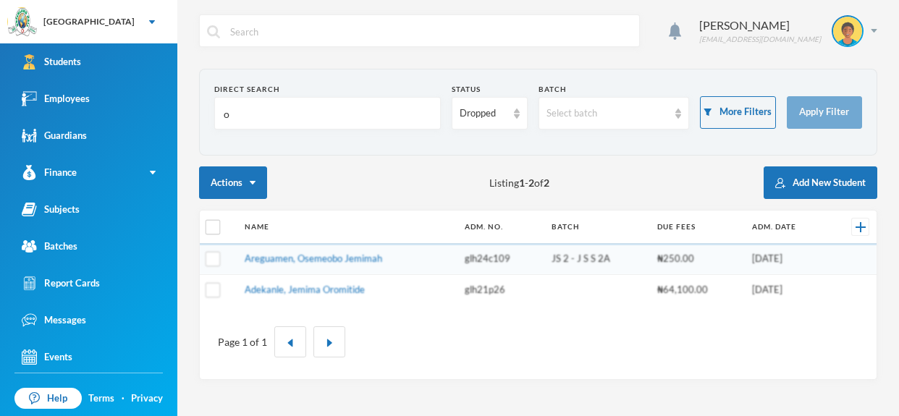 The image size is (899, 416). What do you see at coordinates (501, 289) in the screenshot?
I see `td: glh21p26` at bounding box center [501, 289].